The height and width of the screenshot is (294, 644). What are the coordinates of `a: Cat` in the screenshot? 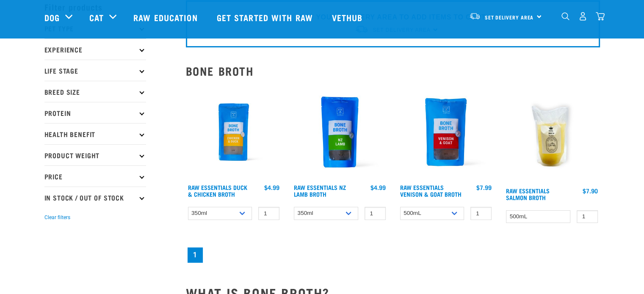 It's located at (97, 18).